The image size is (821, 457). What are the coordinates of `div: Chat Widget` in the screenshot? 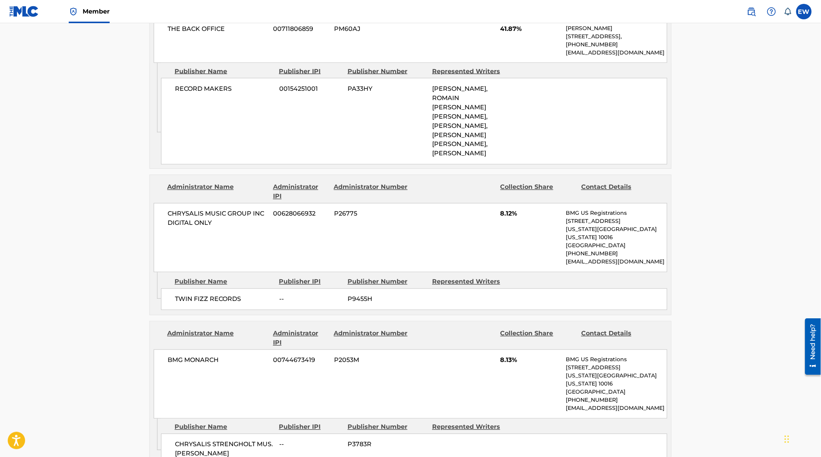 It's located at (802, 438).